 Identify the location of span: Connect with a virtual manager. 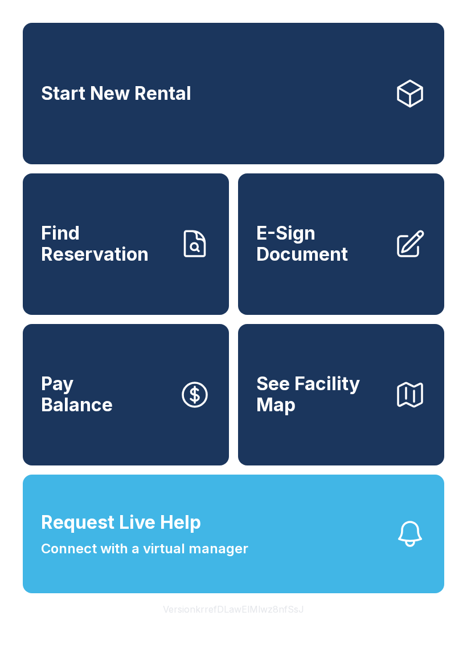
(145, 548).